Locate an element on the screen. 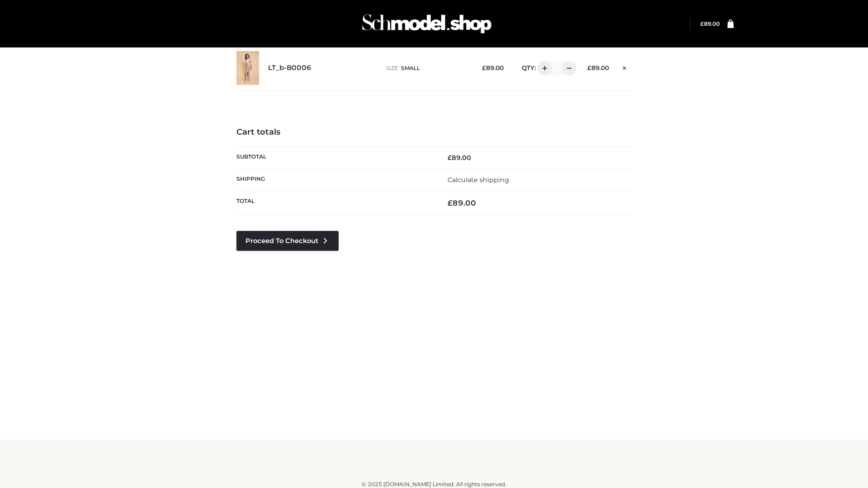  a: Schmodel Admin 964 is located at coordinates (427, 23).